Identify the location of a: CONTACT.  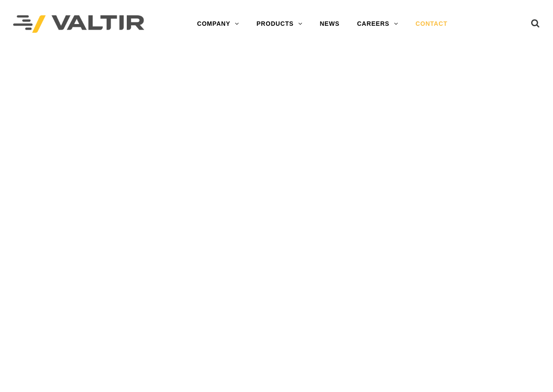
(431, 24).